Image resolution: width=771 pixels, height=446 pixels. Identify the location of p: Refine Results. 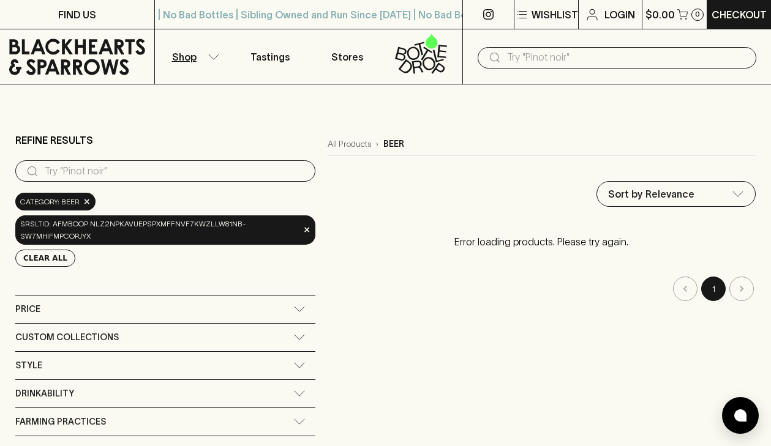
(54, 140).